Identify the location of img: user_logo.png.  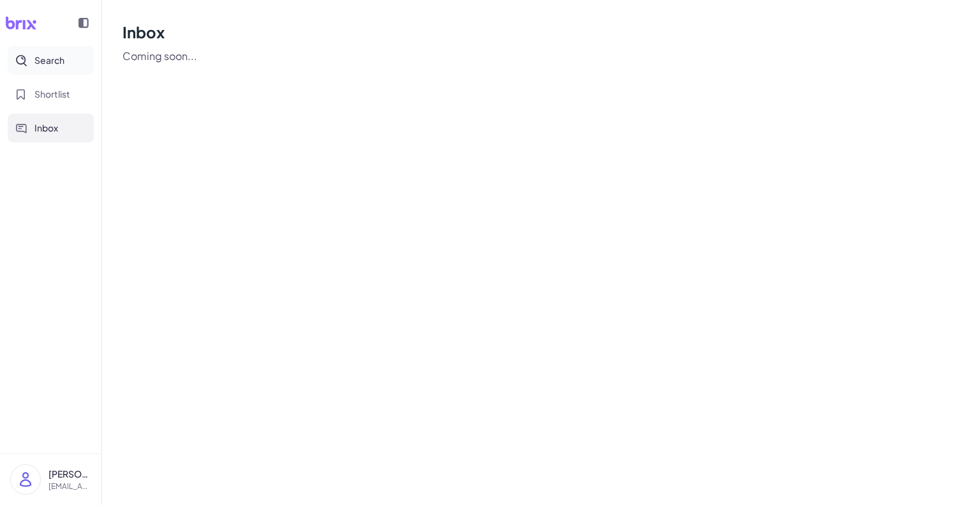
(26, 480).